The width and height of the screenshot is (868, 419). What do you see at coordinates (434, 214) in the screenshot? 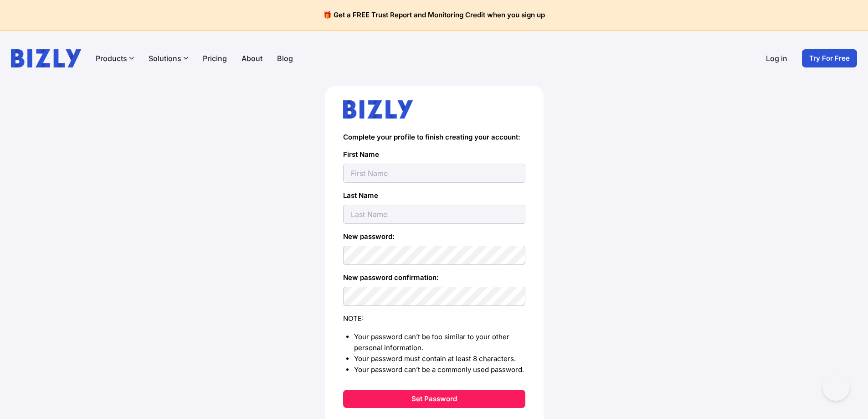
I see `input: Last Name` at bounding box center [434, 214].